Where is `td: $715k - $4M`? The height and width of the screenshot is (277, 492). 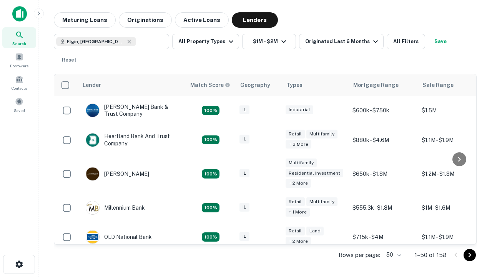
td: $715k - $4M is located at coordinates (383, 237).